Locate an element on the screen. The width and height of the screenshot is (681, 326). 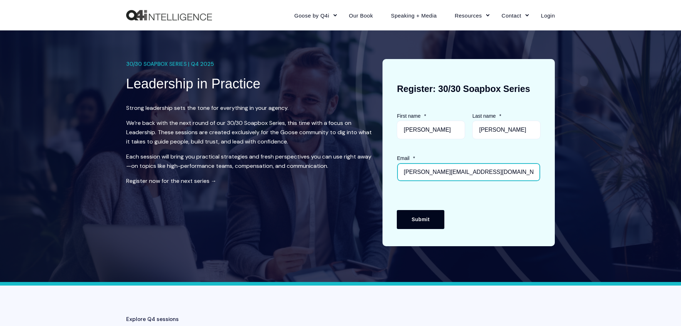
h1: Leadership in Practice is located at coordinates (246, 84).